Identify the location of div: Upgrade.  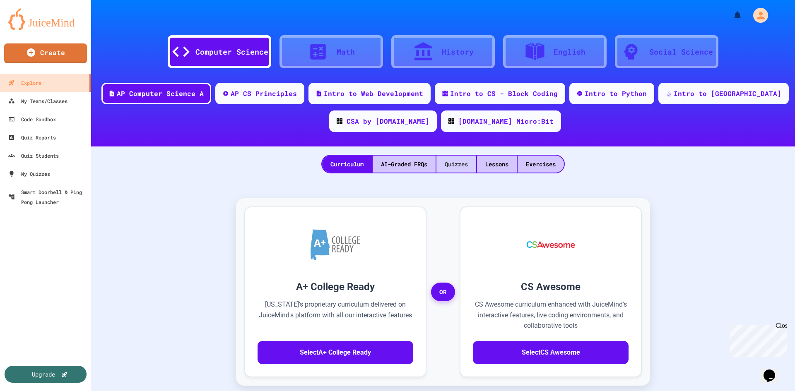
(43, 374).